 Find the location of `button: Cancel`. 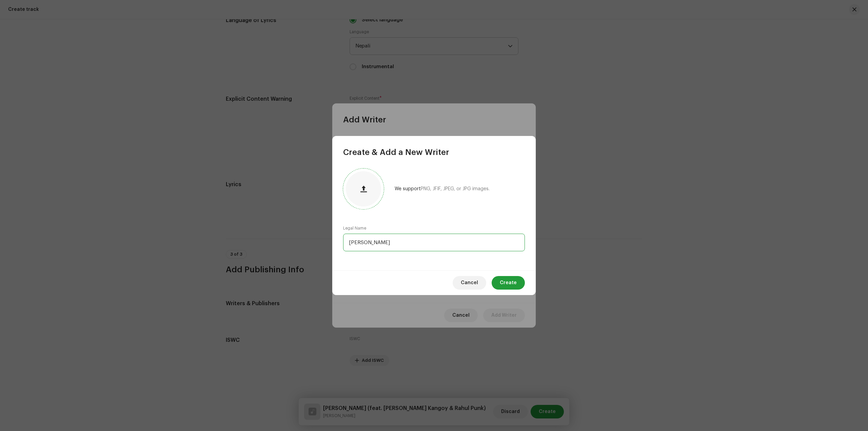

button: Cancel is located at coordinates (469, 283).